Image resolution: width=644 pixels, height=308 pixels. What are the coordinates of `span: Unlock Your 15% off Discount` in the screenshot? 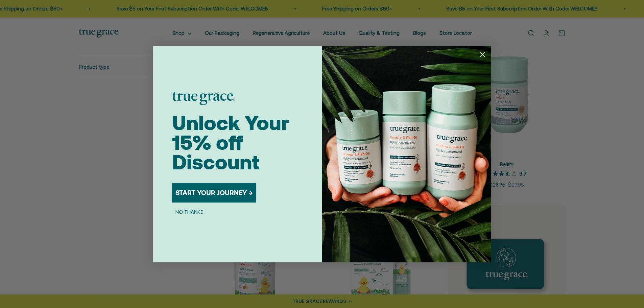 It's located at (230, 143).